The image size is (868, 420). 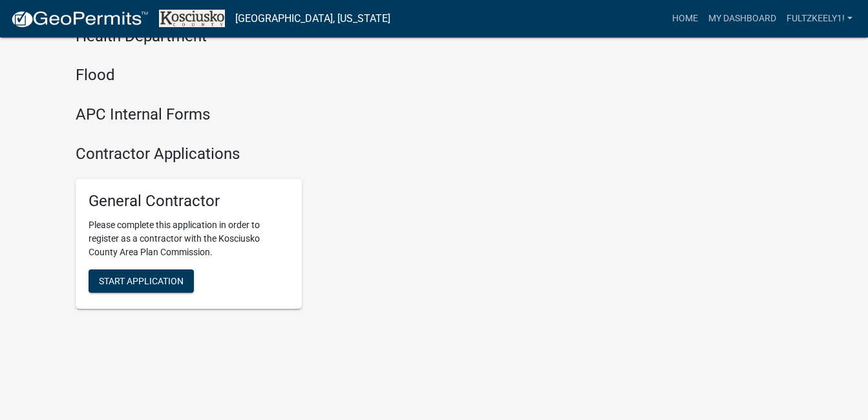 I want to click on h4: Flood, so click(x=311, y=75).